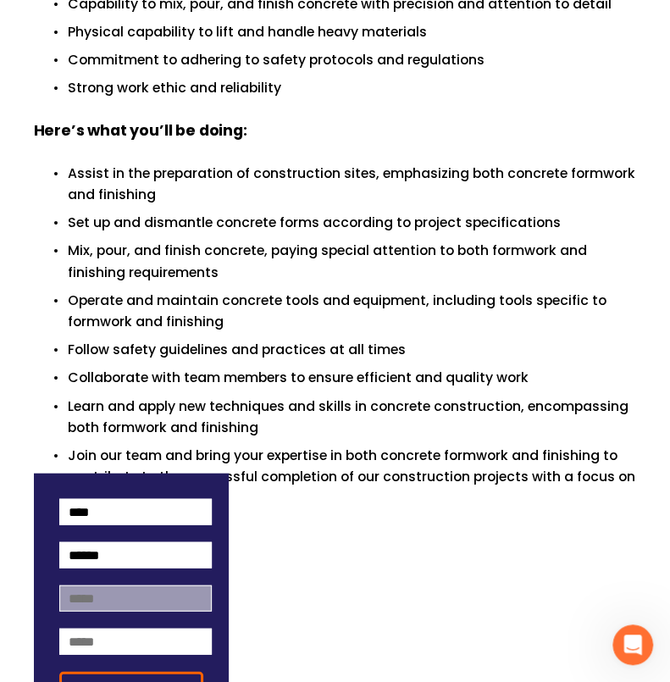 This screenshot has height=682, width=670. What do you see at coordinates (352, 260) in the screenshot?
I see `p: Mix, pour, and finish concrete, paying special attention to both formwork and finishing requirements` at bounding box center [352, 260].